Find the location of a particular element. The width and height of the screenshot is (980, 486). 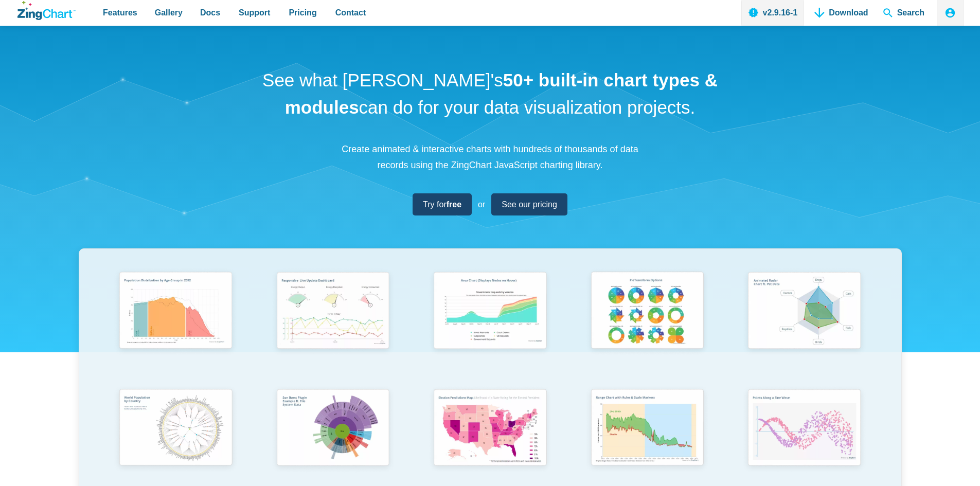

span: or is located at coordinates (481, 204).